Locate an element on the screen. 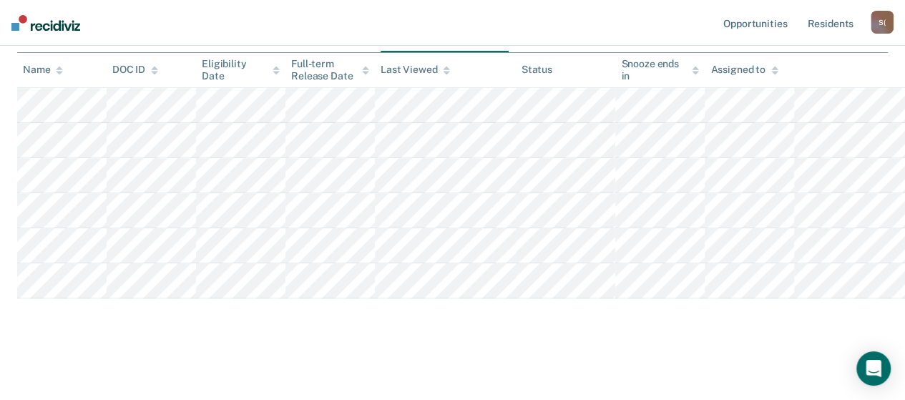 Image resolution: width=905 pixels, height=400 pixels. div: Status is located at coordinates (536, 69).